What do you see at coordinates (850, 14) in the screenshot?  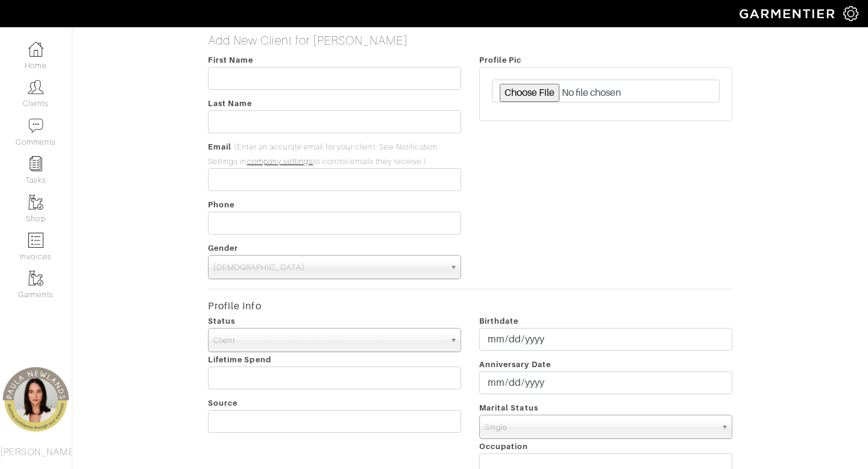 I see `img: gear-icon-white-bd11855cb880d31180b6d7d6211b90ccbf57a29d726f0c71d8c61bd08dd39cc2.png` at bounding box center [850, 14].